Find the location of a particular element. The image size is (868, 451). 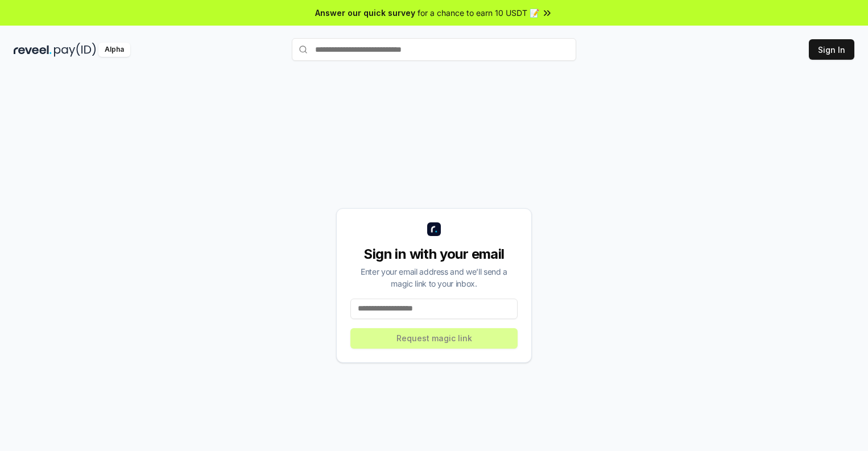

img: reveel_dark is located at coordinates (33, 49).